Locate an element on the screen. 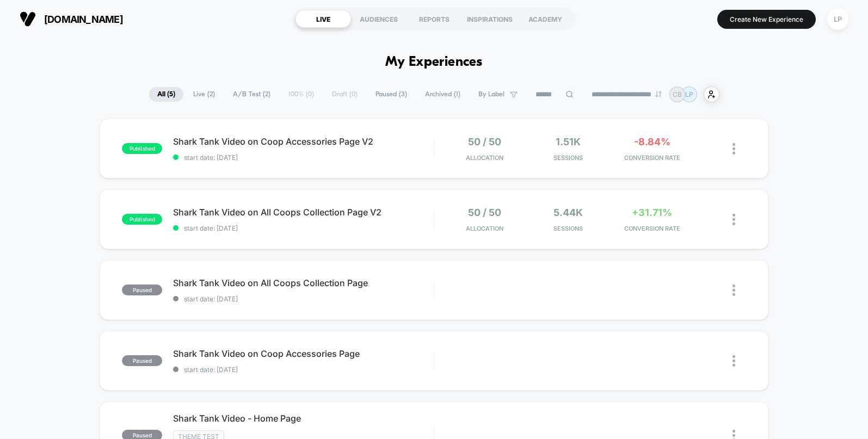  span: Shark Tank Video on Coop Accessories Page V2 is located at coordinates (303, 142).